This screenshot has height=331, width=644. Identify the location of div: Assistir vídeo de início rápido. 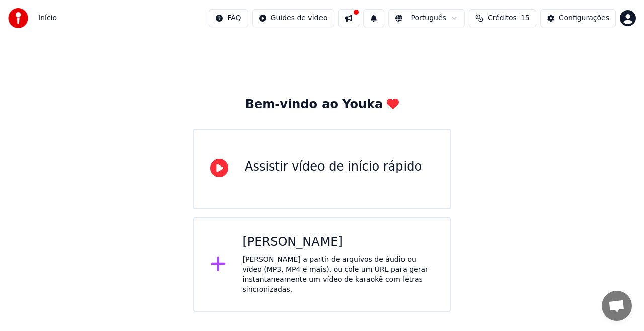
(333, 167).